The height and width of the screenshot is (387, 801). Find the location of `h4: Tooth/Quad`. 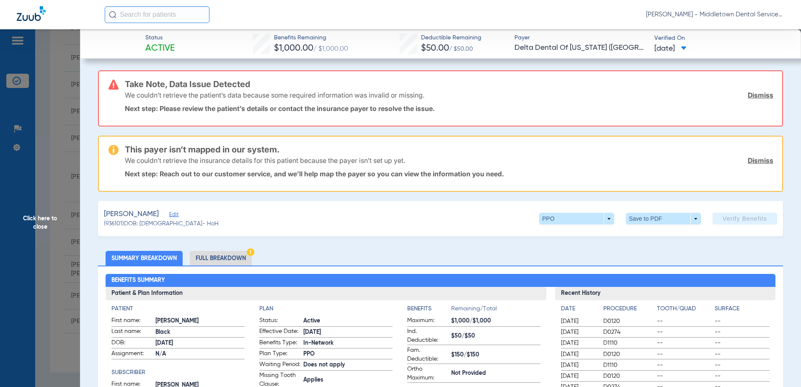

h4: Tooth/Quad is located at coordinates (684, 309).